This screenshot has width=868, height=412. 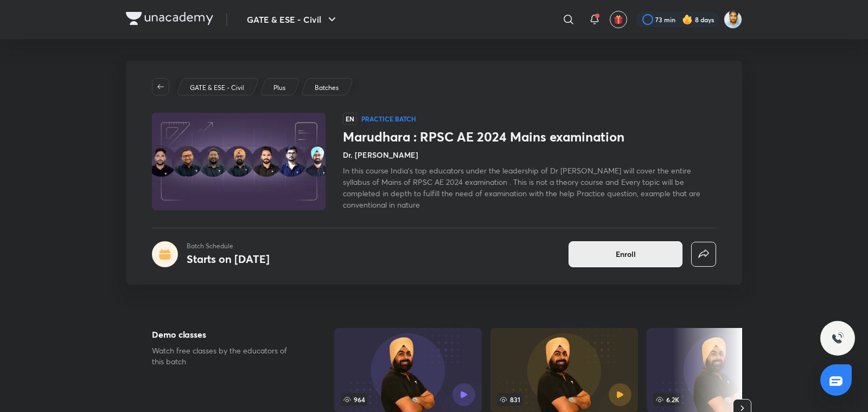 I want to click on a: GATE & ESE - Civil, so click(x=217, y=88).